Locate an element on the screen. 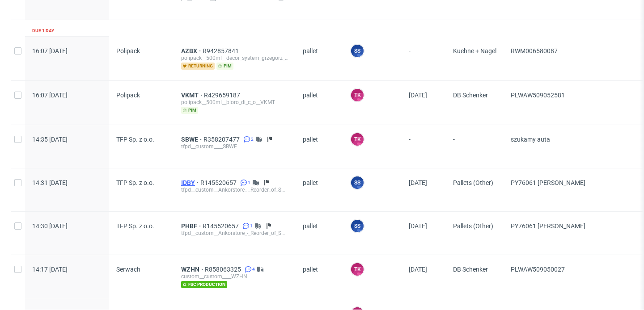 The height and width of the screenshot is (310, 644). a: IDBY is located at coordinates (190, 182).